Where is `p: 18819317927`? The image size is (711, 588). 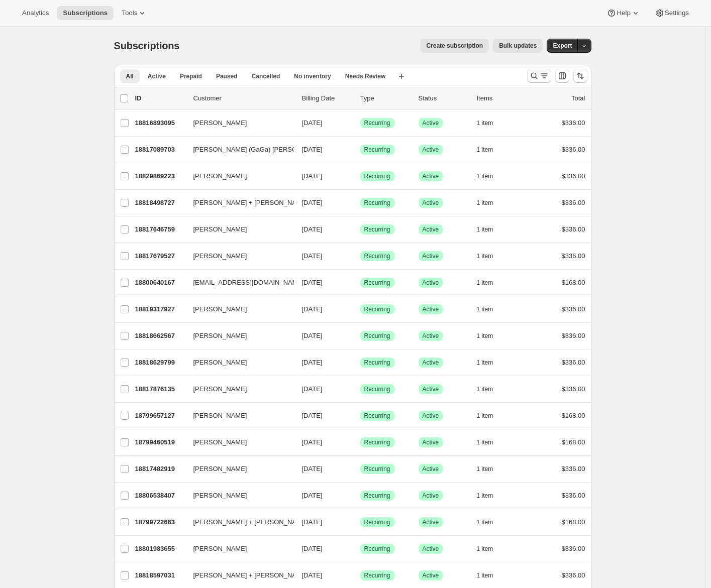 p: 18819317927 is located at coordinates (161, 309).